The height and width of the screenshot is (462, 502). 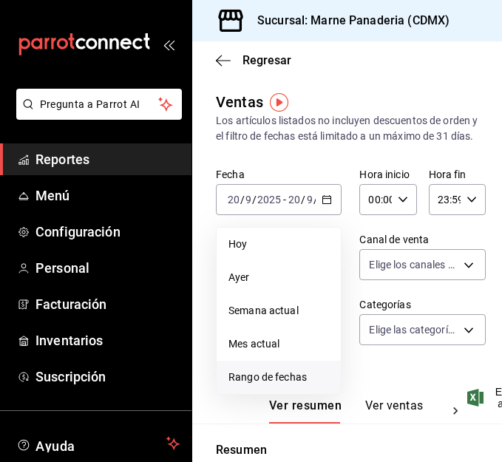 What do you see at coordinates (279, 310) in the screenshot?
I see `span: Semana actual` at bounding box center [279, 310].